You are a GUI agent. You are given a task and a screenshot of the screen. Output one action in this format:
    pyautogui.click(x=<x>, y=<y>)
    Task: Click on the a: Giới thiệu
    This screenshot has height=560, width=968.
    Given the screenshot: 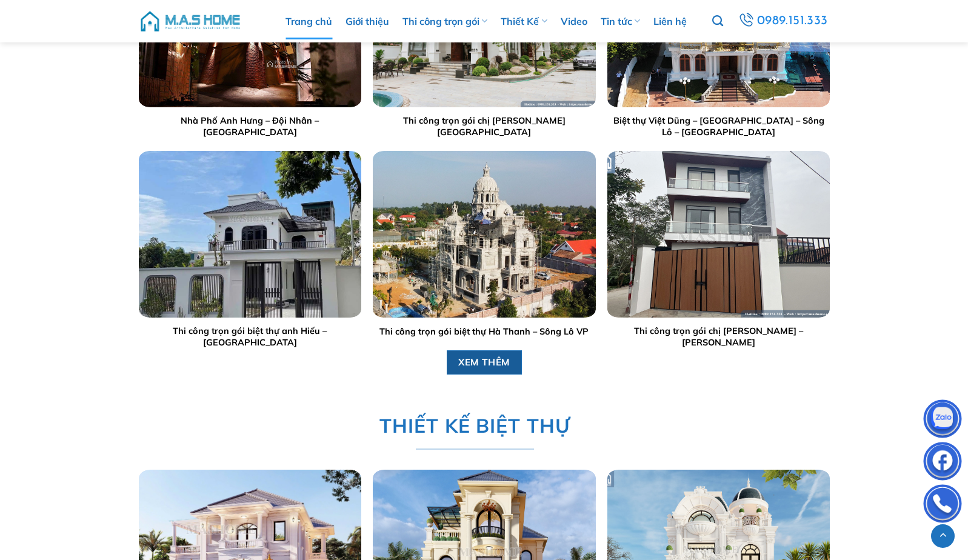 What is the action you would take?
    pyautogui.click(x=368, y=21)
    